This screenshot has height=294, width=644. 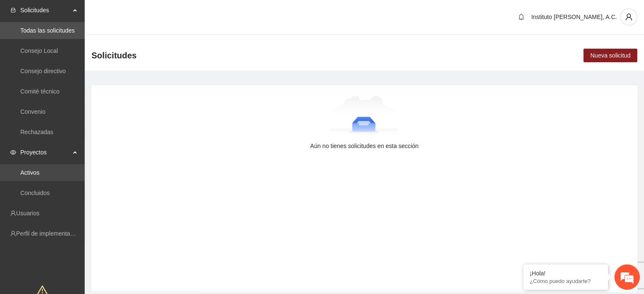 I want to click on span: Nueva solicitud, so click(x=610, y=56).